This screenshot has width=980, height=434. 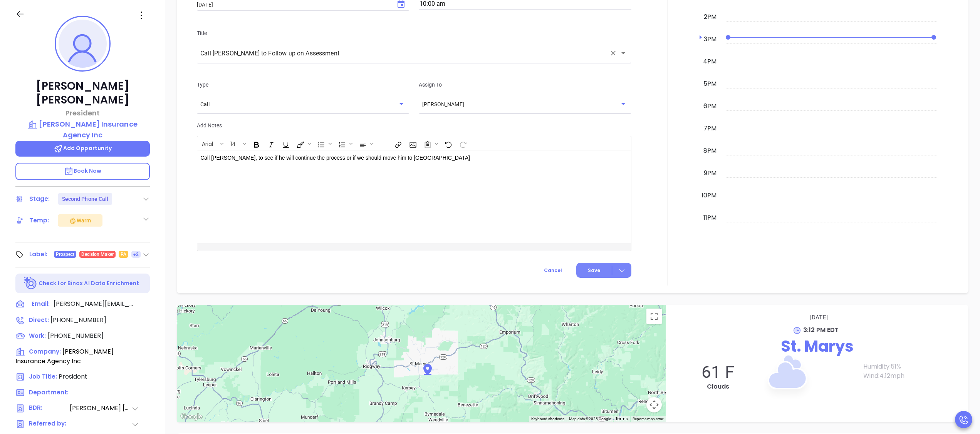 I want to click on div: 7pm, so click(x=710, y=129).